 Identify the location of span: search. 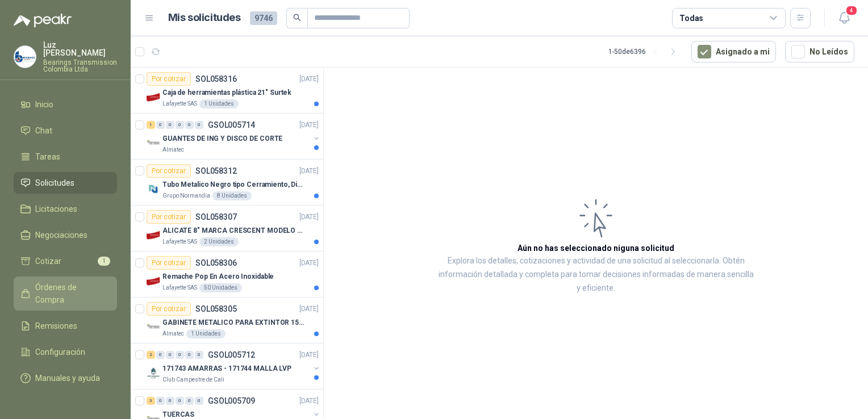
(297, 17).